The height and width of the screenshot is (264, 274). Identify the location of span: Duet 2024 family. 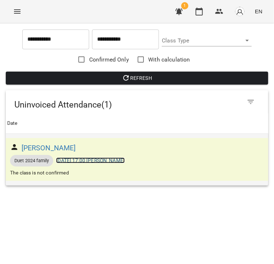
(32, 161).